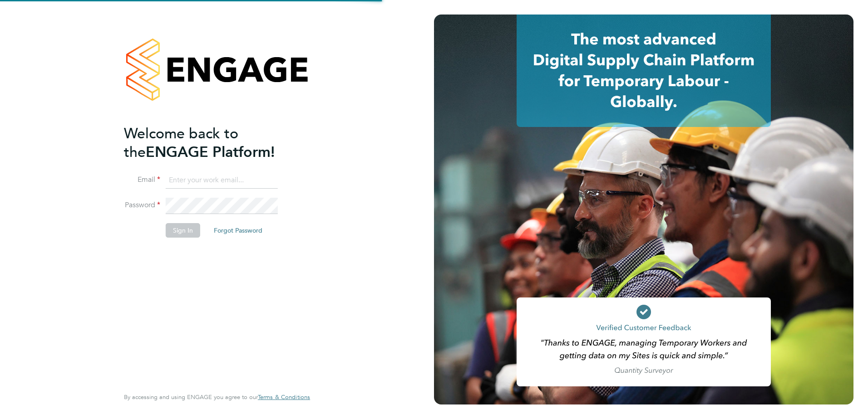 This screenshot has width=868, height=419. I want to click on label: Password, so click(142, 205).